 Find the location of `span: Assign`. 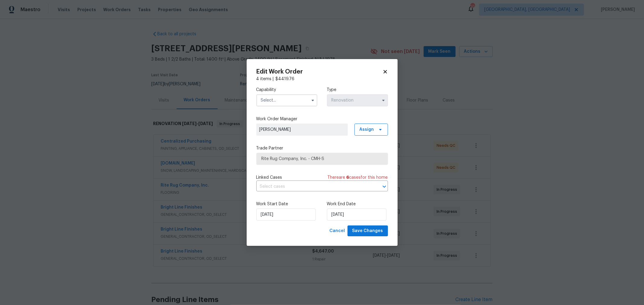

span: Assign is located at coordinates (367, 130).